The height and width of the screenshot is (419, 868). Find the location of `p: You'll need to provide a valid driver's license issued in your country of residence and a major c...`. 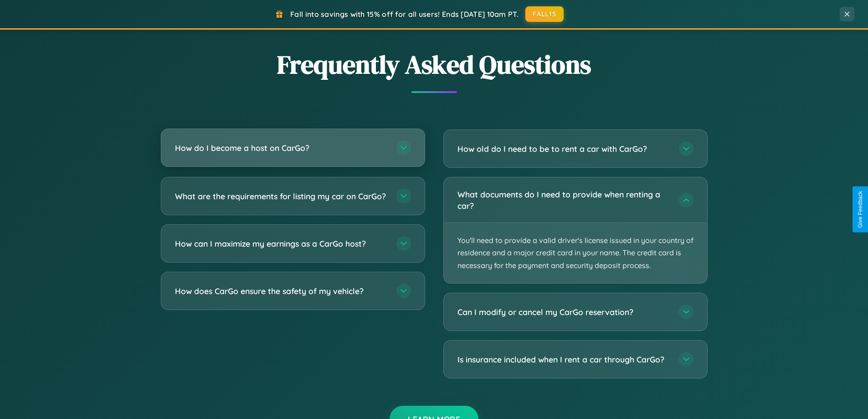

p: You'll need to provide a valid driver's license issued in your country of residence and a major c... is located at coordinates (576, 253).